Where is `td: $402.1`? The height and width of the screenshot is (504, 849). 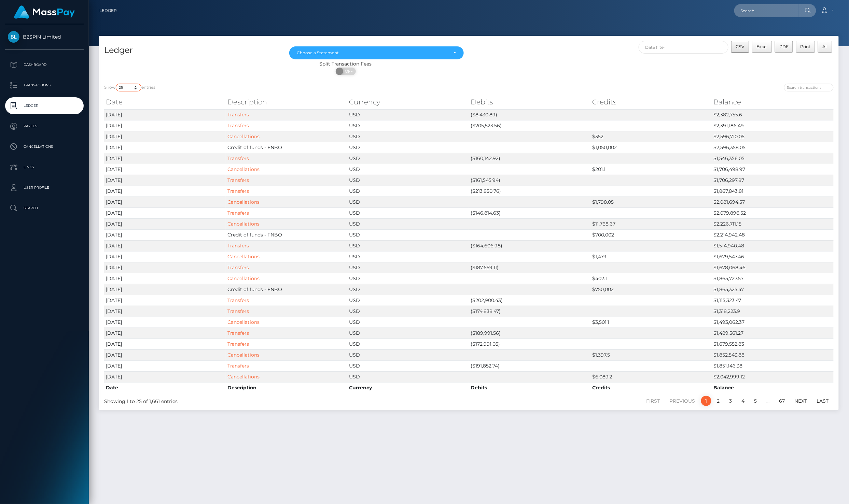 td: $402.1 is located at coordinates (651, 278).